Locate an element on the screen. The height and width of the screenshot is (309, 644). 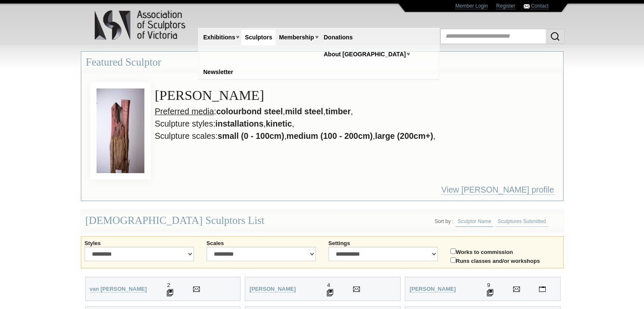
span: 9 is located at coordinates (488, 285).